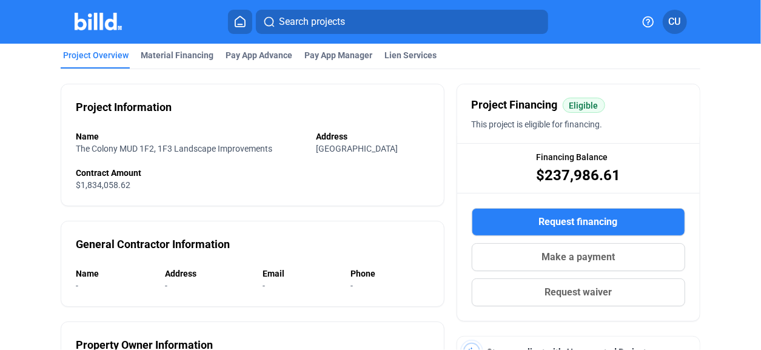 Image resolution: width=761 pixels, height=350 pixels. I want to click on button: Request financing, so click(579, 222).